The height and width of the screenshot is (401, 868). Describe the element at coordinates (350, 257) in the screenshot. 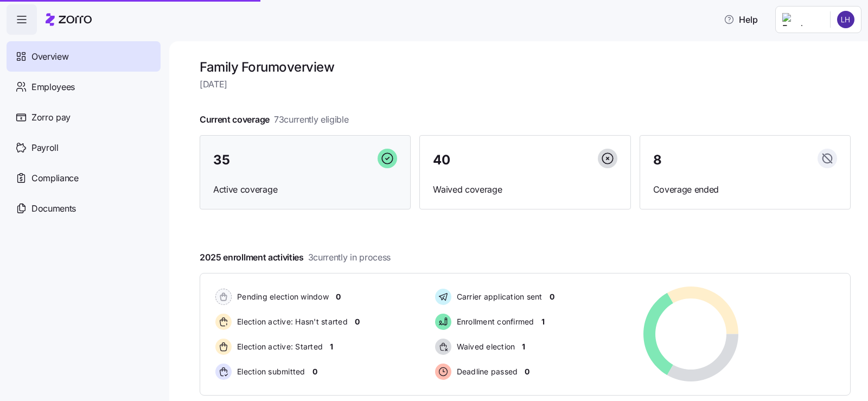

I see `span: 3 currently in process` at that location.